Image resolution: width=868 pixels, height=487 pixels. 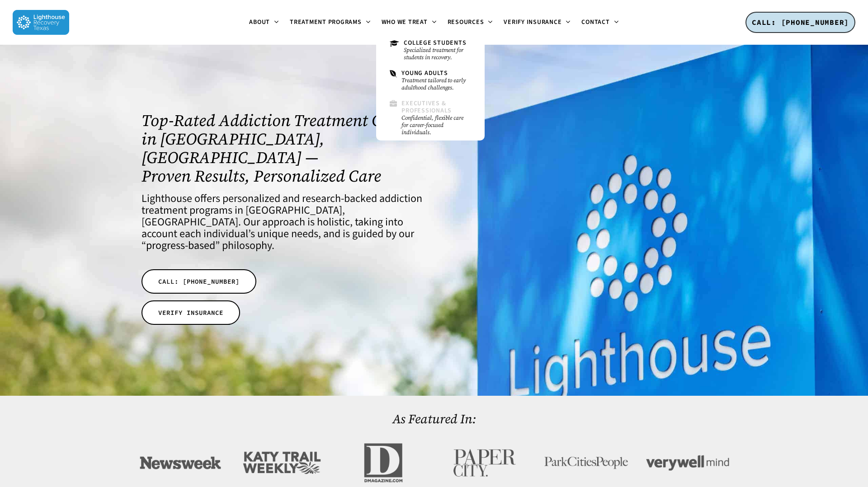 What do you see at coordinates (466, 22) in the screenshot?
I see `span: Resources` at bounding box center [466, 22].